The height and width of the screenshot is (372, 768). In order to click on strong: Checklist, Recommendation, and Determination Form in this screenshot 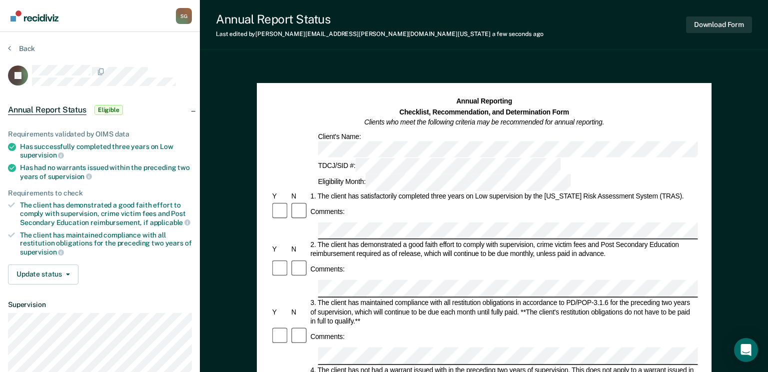, I will do `click(484, 111)`.